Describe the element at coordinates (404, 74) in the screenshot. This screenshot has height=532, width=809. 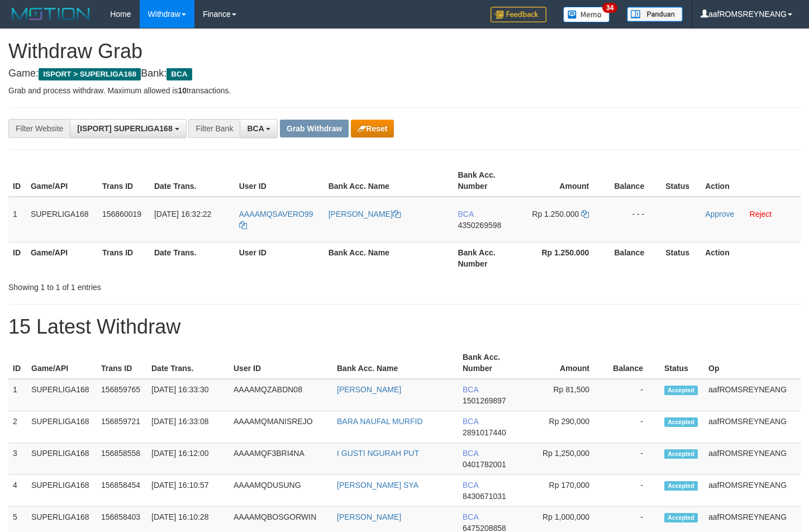
I see `h4: Game: Bank:` at that location.